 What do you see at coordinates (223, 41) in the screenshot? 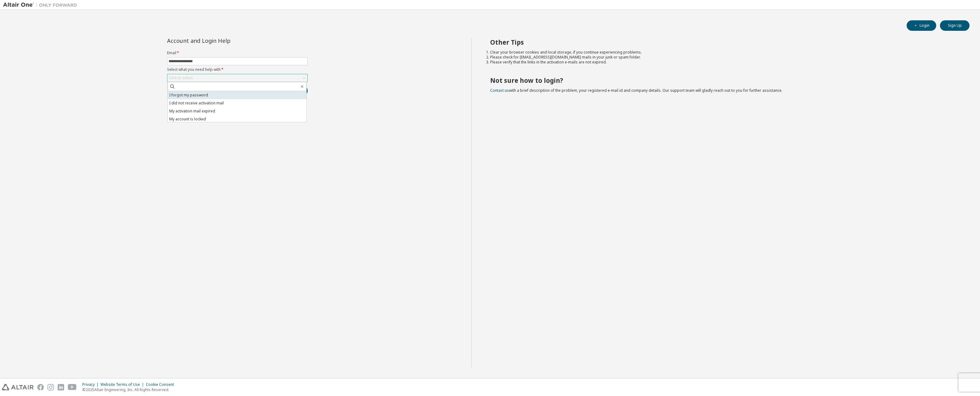
I see `div: Account and Login Help` at bounding box center [223, 41].